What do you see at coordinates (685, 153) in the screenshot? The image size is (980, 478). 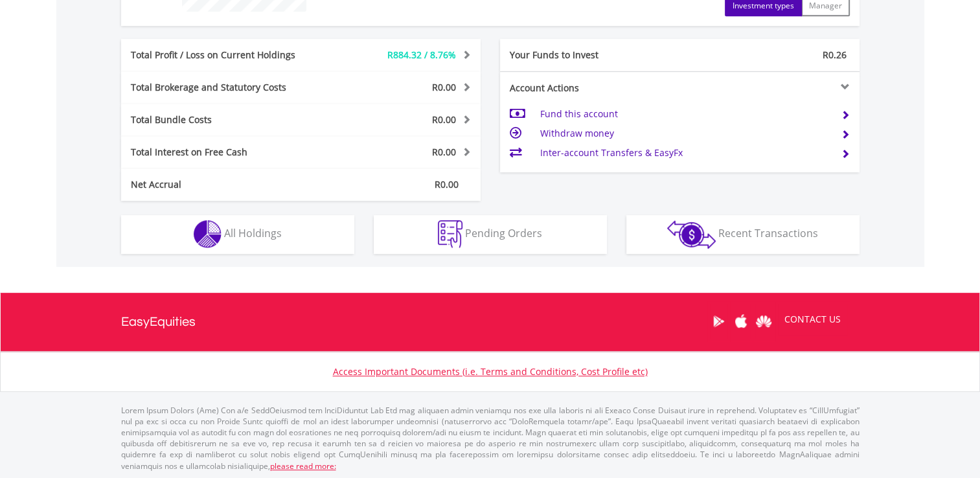 I see `td: Inter-account Transfers & EasyFx` at bounding box center [685, 153].